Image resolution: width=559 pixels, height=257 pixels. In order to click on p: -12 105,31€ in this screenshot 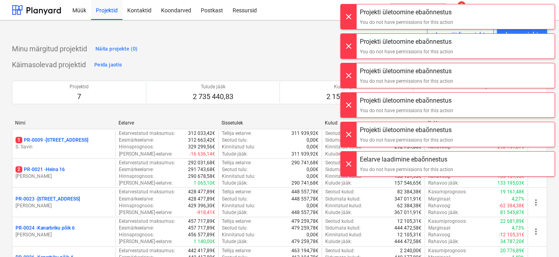, I will do `click(512, 235)`.